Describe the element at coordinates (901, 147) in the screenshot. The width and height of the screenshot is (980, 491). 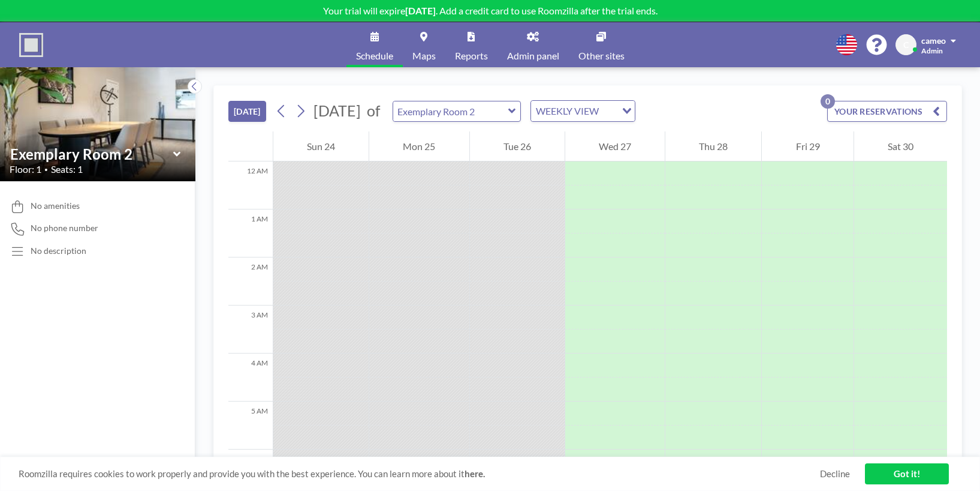
I see `div: Sat 30` at that location.